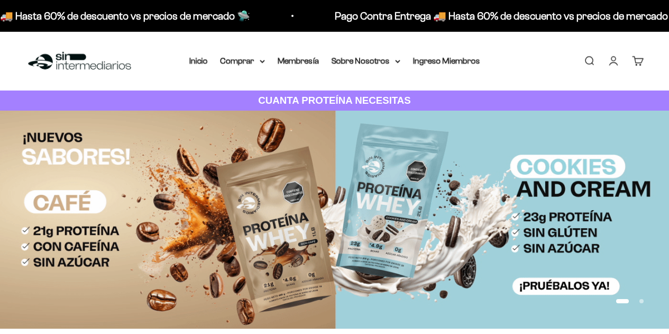 The width and height of the screenshot is (669, 334). I want to click on summary: Sobre Nosotros, so click(366, 61).